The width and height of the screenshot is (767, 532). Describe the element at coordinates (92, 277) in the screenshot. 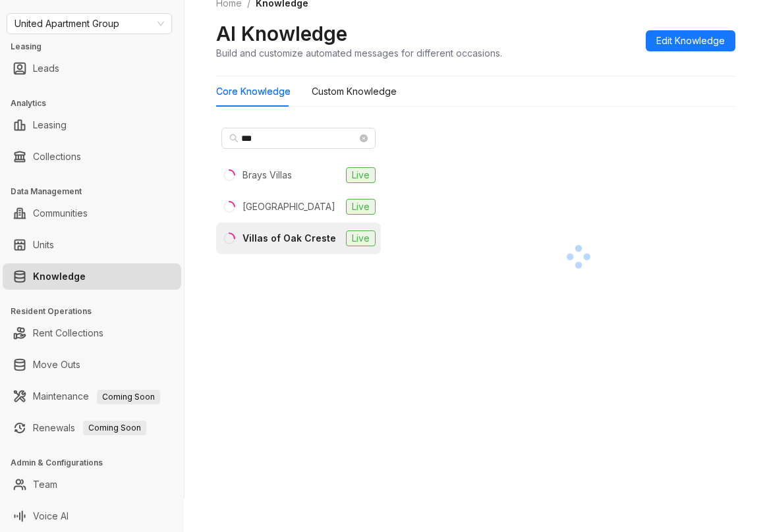

I see `li: Knowledge` at that location.